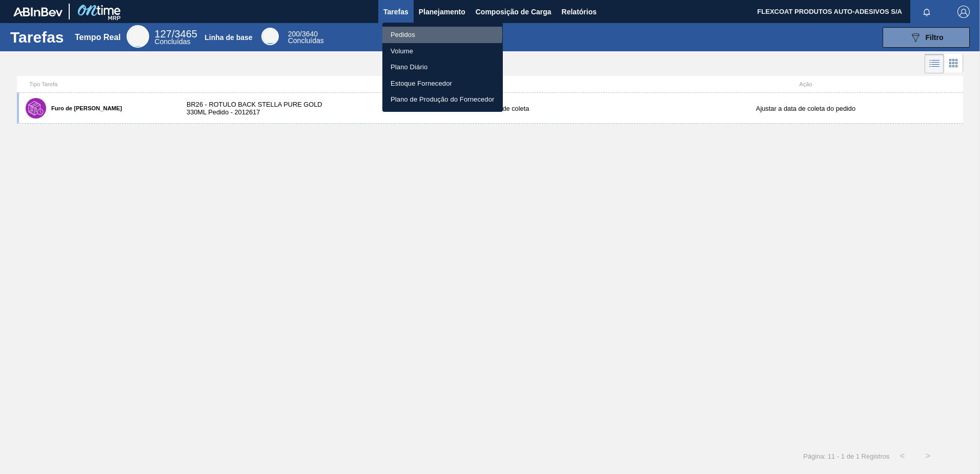 This screenshot has width=980, height=474. Describe the element at coordinates (442, 51) in the screenshot. I see `a: Volume` at that location.